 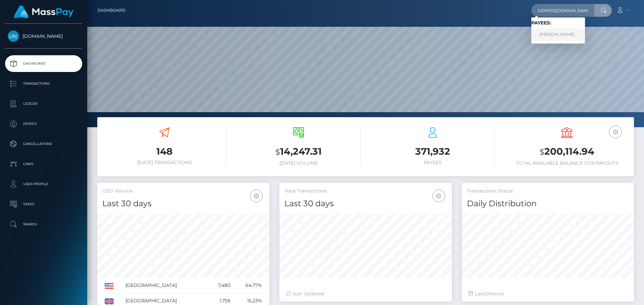 I want to click on a: Links, so click(x=44, y=164).